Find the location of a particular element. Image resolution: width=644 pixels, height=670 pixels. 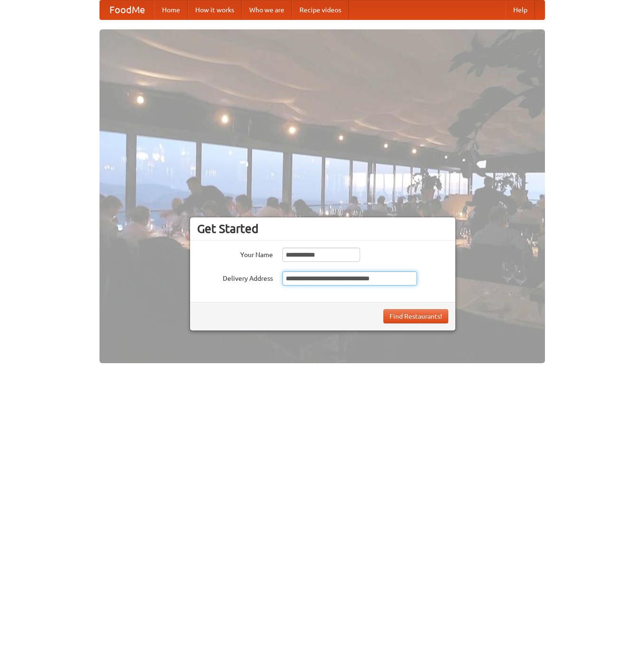

a: Help is located at coordinates (520, 10).